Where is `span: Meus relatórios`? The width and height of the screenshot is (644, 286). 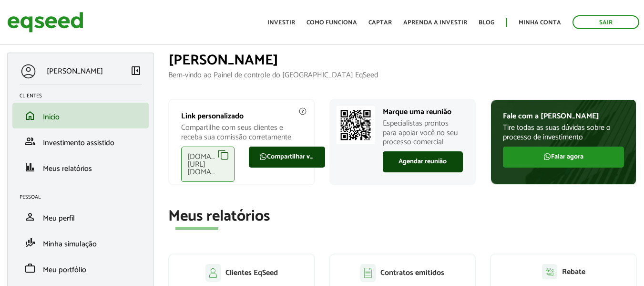
span: Meus relatórios is located at coordinates (67, 168).